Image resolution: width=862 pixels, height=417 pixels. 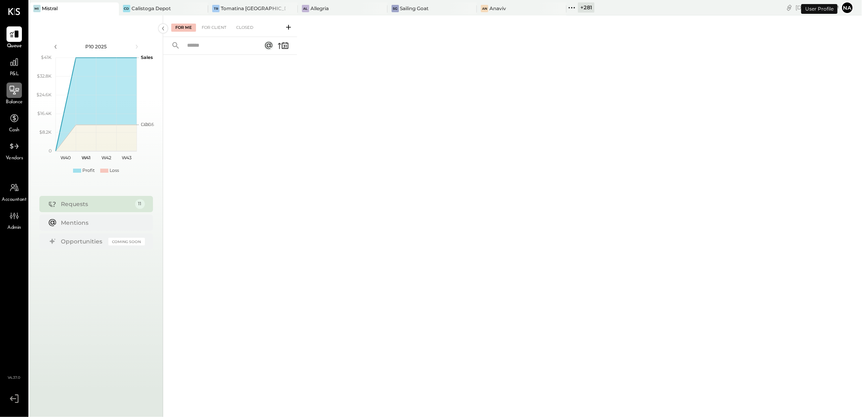 I want to click on text: W43, so click(x=127, y=158).